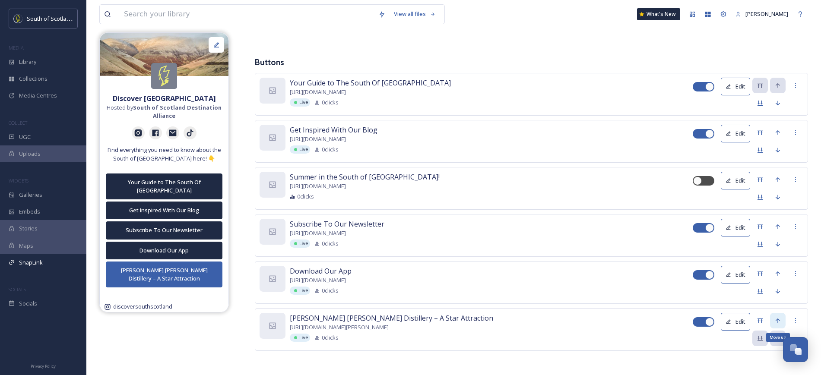 The width and height of the screenshot is (821, 375). Describe the element at coordinates (164, 230) in the screenshot. I see `div: Subscribe To Our Newsletter` at that location.